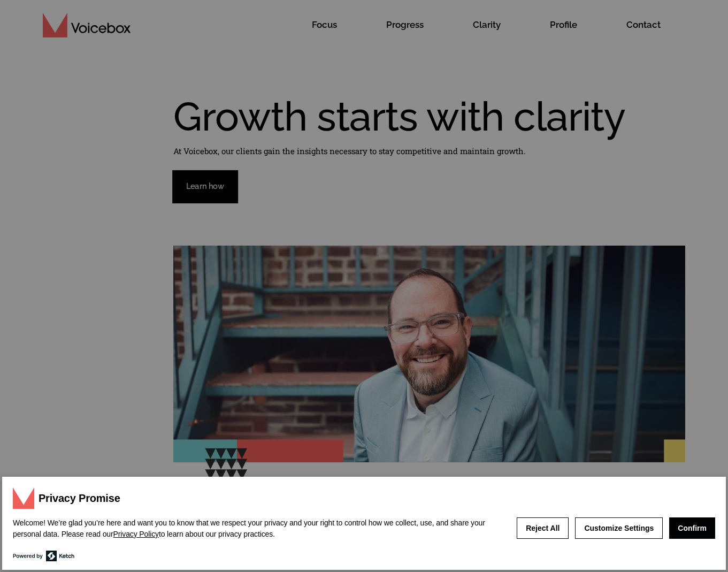 The width and height of the screenshot is (728, 572). What do you see at coordinates (256, 529) in the screenshot?
I see `p: Welcome! We’re glad you’re here and want you to know that we respect your privacy and your right ...` at bounding box center [256, 529].